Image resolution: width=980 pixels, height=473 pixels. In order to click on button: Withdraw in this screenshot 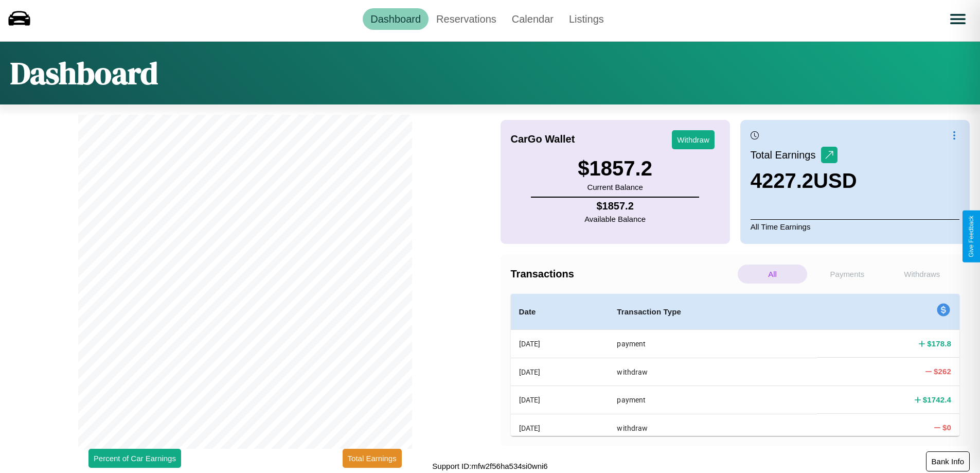, I will do `click(693, 139)`.